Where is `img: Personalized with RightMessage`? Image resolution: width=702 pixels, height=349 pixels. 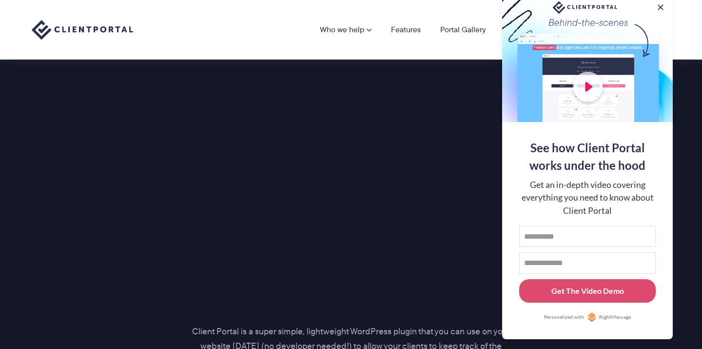 img: Personalized with RightMessage is located at coordinates (592, 317).